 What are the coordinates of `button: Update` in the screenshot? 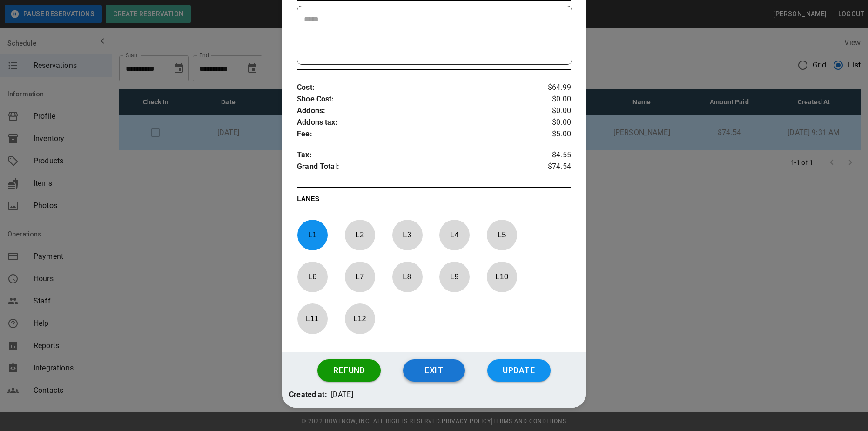 It's located at (519, 370).